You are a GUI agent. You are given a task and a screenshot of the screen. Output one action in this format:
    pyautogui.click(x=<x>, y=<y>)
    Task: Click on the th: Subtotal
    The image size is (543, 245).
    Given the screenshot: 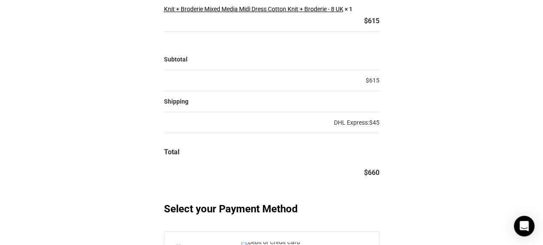 What is the action you would take?
    pyautogui.click(x=272, y=59)
    